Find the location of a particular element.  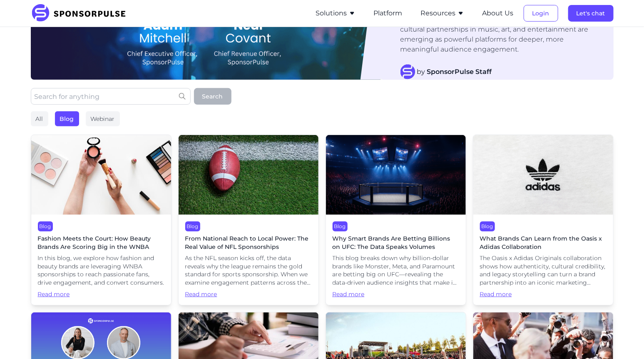

a: BlogFashion Meets the Court: How Beauty Brands Are Scoring Big in the WNBAIn this blog, we explor... is located at coordinates (101, 220).